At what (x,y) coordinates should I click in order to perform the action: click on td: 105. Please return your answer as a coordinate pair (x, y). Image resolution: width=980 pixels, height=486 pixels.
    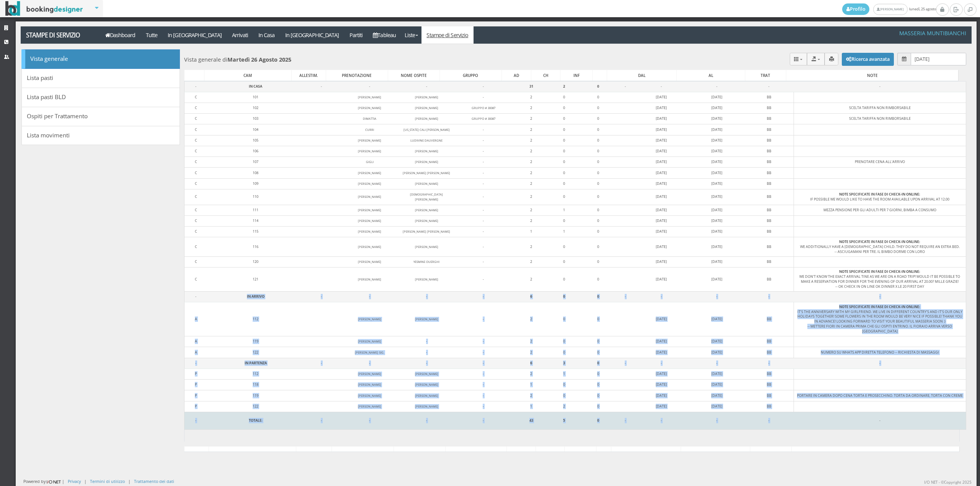
    Looking at the image, I should click on (256, 140).